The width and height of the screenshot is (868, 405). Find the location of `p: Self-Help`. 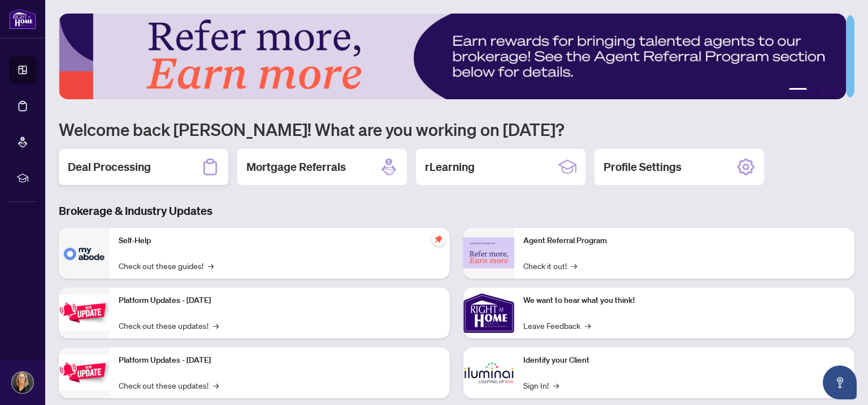

p: Self-Help is located at coordinates (280, 241).